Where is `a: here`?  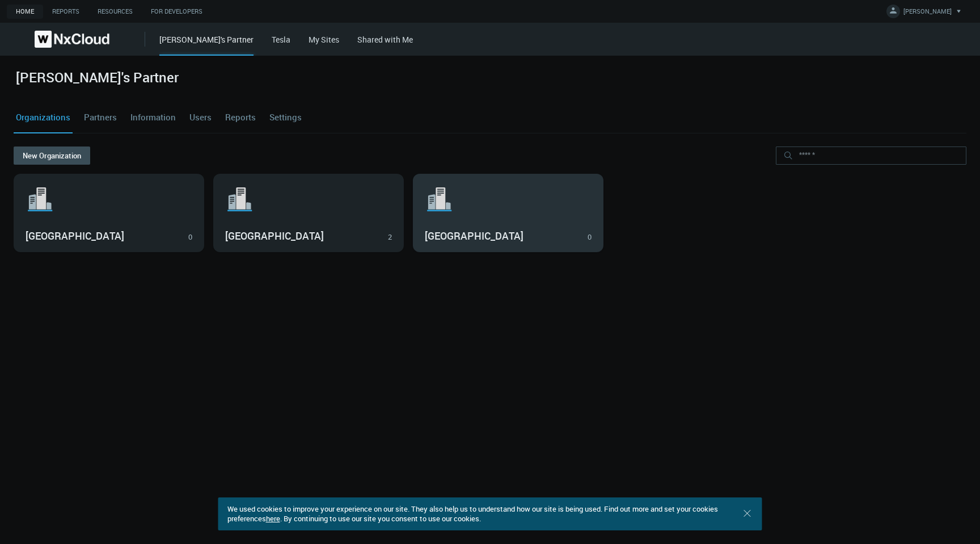
a: here is located at coordinates (272, 519).